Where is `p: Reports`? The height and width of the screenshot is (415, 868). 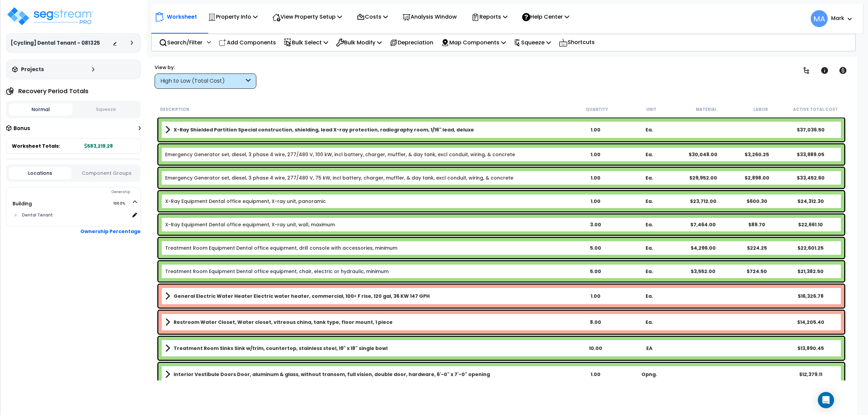
p: Reports is located at coordinates (489, 16).